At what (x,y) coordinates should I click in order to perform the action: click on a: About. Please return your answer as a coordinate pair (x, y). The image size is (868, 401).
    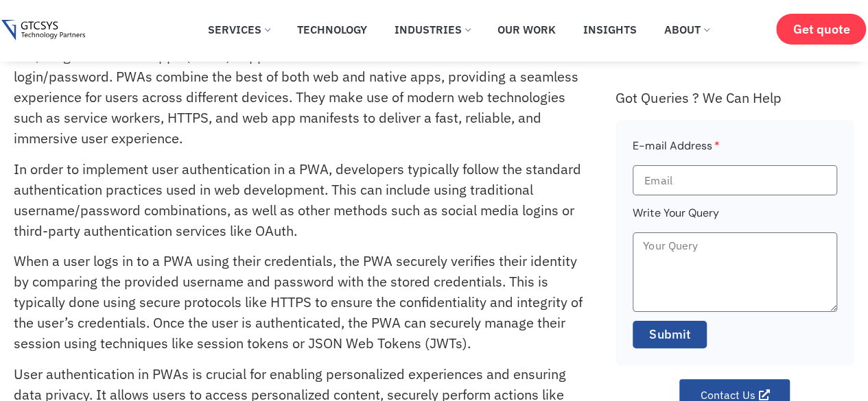
    Looking at the image, I should click on (686, 29).